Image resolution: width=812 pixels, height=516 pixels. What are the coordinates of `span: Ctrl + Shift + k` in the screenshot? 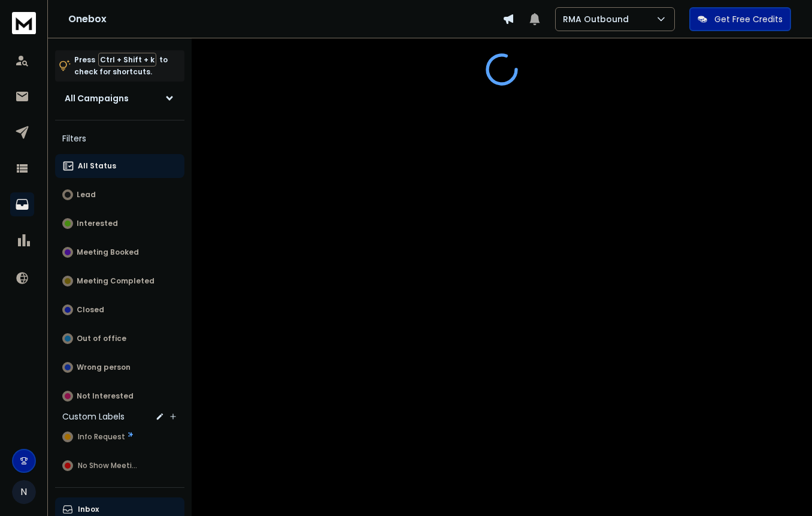 It's located at (127, 59).